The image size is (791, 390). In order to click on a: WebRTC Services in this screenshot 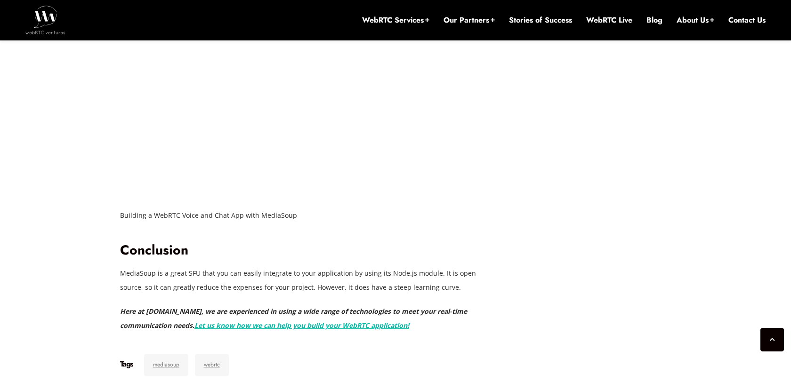, I will do `click(396, 20)`.